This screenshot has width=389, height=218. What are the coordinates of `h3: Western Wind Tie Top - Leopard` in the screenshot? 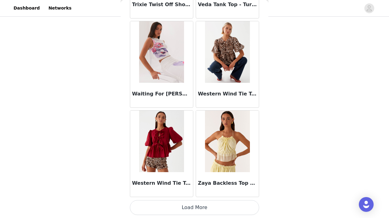 It's located at (228, 94).